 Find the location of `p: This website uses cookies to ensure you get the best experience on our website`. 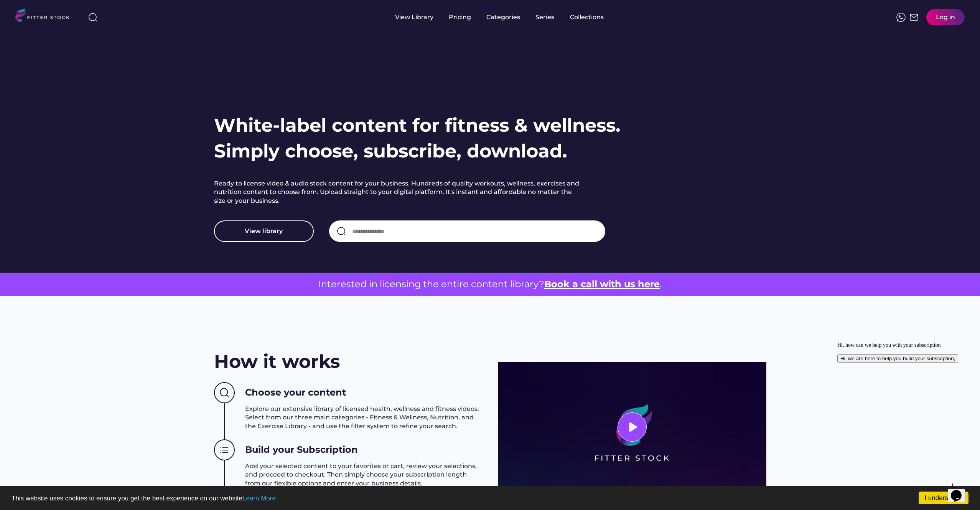

p: This website uses cookies to ensure you get the best experience on our website is located at coordinates (490, 498).